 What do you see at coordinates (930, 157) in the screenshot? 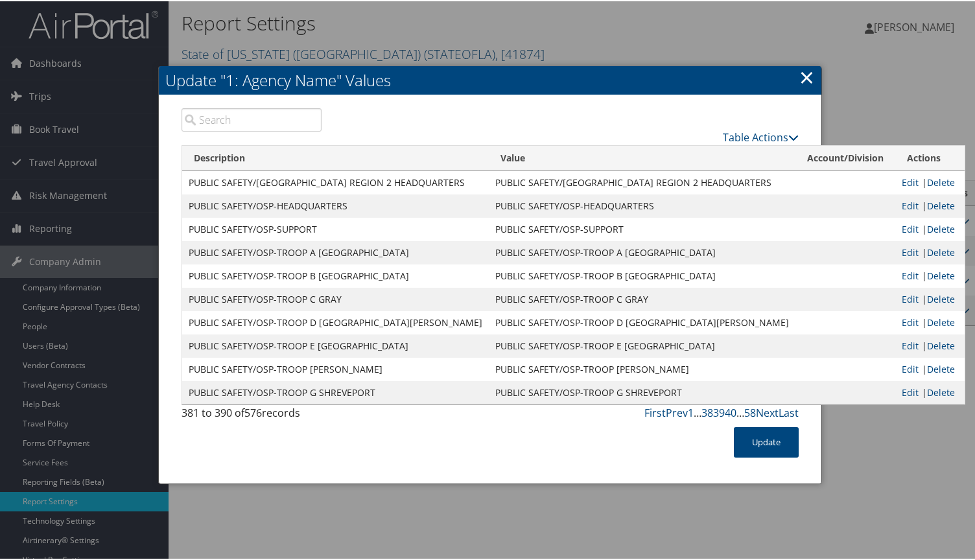
I see `th: Actions` at bounding box center [930, 157].